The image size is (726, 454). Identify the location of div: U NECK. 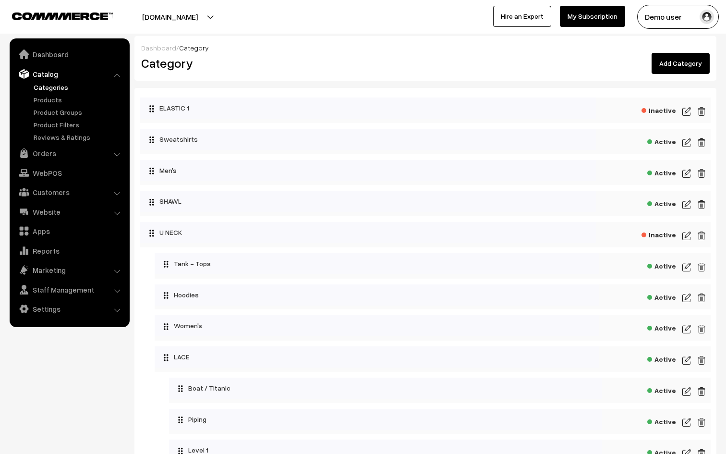
(368, 232).